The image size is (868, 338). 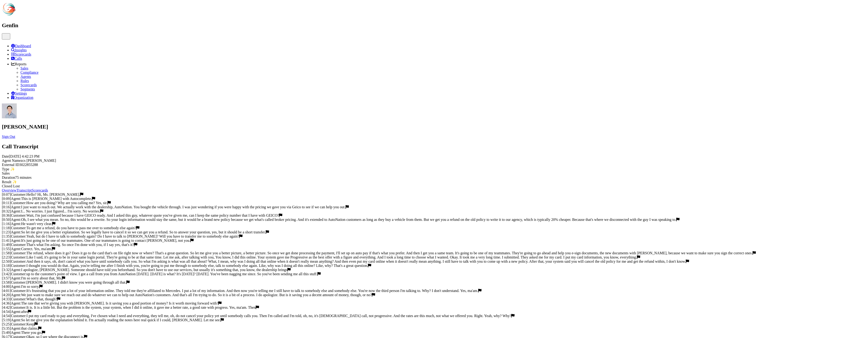 I want to click on a: Calls, so click(x=16, y=59).